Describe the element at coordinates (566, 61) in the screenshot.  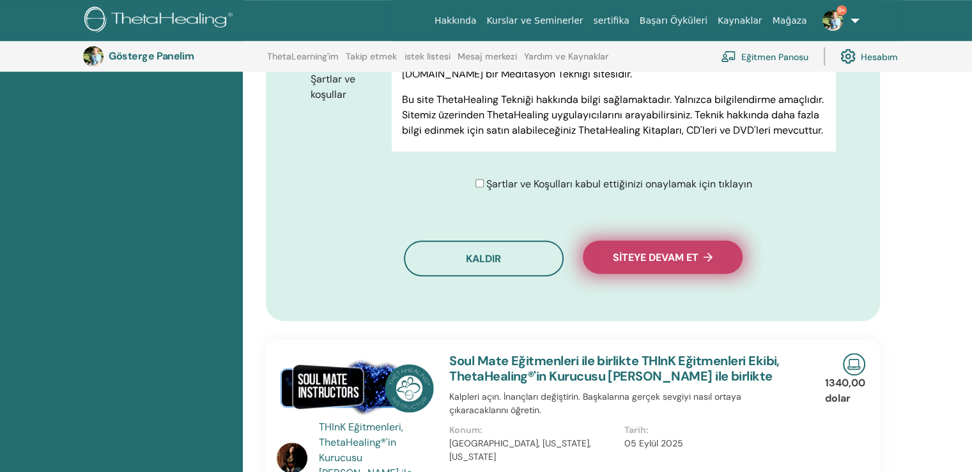
I see `a: Yardım ve Kaynaklar` at that location.